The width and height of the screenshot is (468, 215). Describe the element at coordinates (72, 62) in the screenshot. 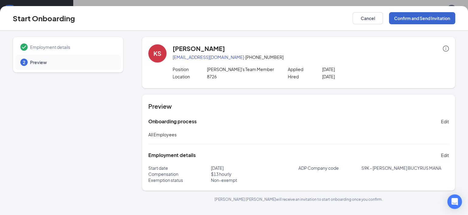

I see `span: Preview` at that location.